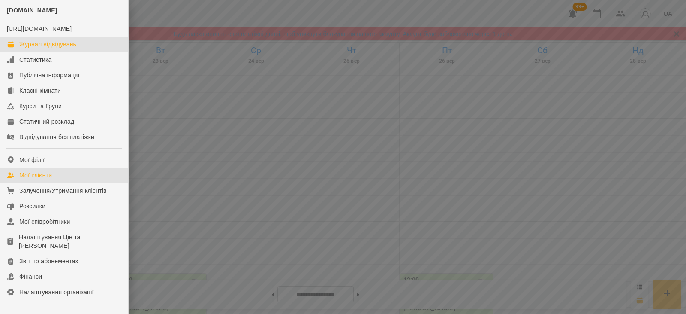  I want to click on div: Публічна інформація, so click(49, 75).